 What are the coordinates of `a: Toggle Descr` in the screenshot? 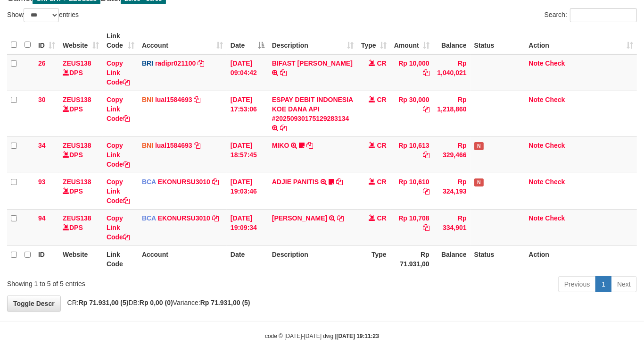 It's located at (34, 304).